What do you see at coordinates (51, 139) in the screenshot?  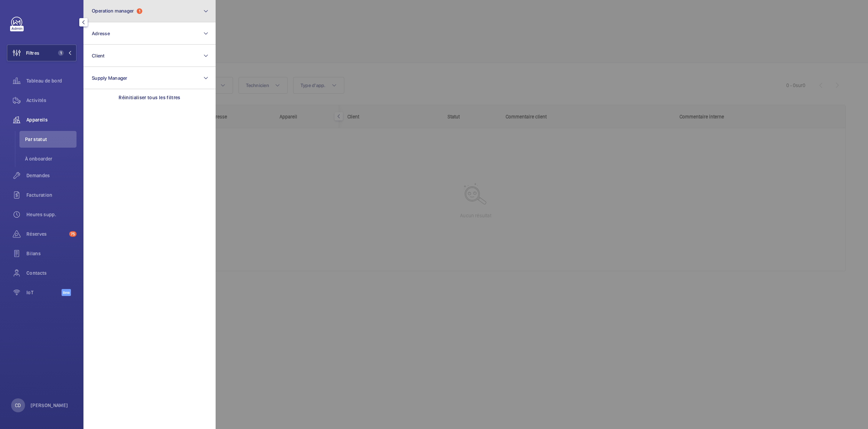 I see `span: Par statut` at bounding box center [51, 139].